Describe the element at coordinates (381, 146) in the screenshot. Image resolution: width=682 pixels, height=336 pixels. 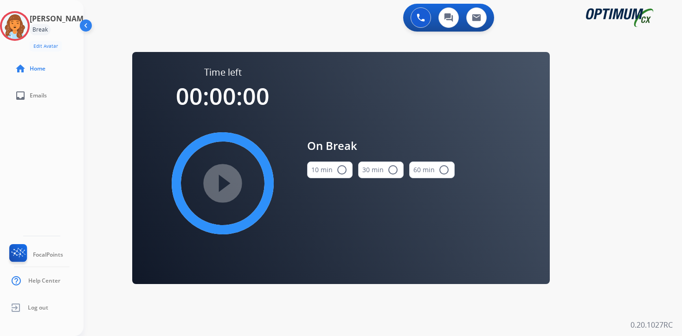
I see `span: On Break` at that location.